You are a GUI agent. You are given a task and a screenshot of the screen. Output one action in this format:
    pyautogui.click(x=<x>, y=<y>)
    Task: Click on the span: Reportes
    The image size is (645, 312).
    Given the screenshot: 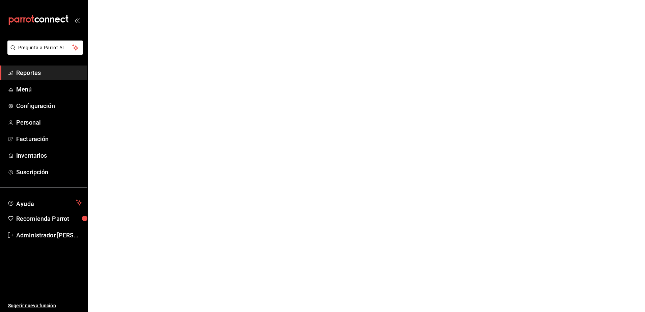 What is the action you would take?
    pyautogui.click(x=49, y=73)
    